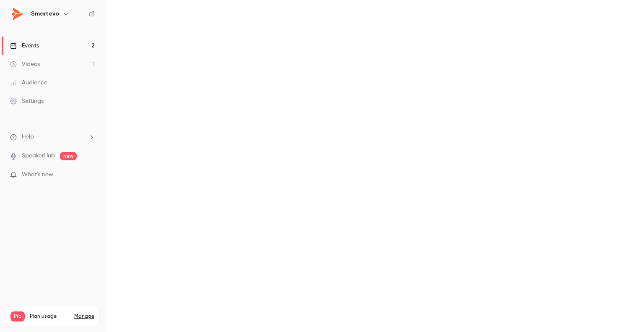  Describe the element at coordinates (68, 156) in the screenshot. I see `span: new` at that location.